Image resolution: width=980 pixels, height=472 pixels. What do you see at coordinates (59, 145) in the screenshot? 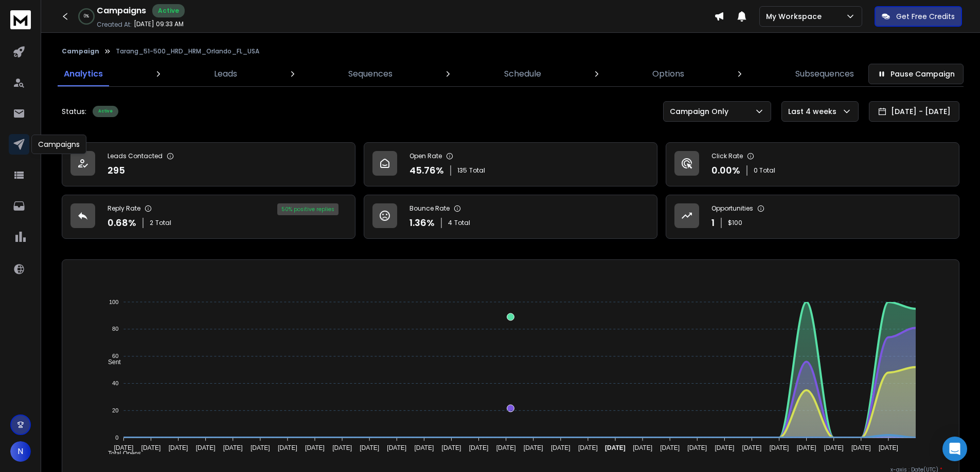
I see `div: Campaigns` at bounding box center [59, 145].